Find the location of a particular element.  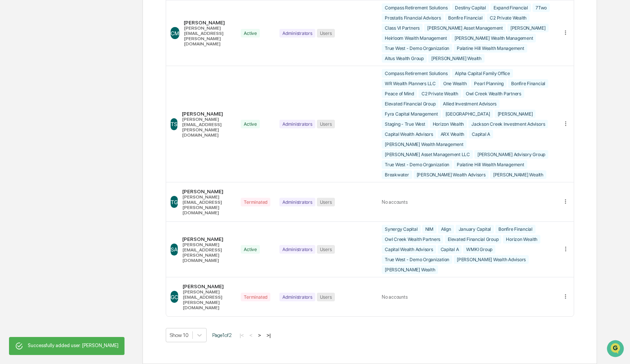

div: One Wealth is located at coordinates (455, 83).